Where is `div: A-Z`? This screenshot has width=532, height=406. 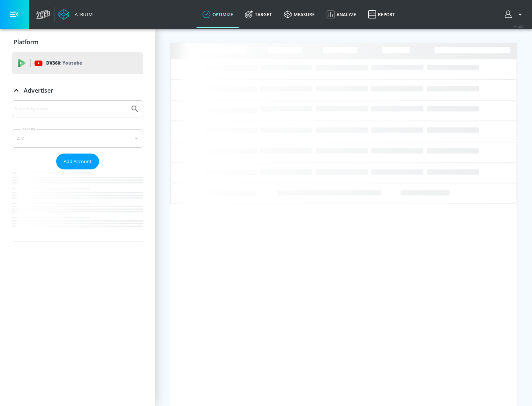 div: A-Z is located at coordinates (78, 139).